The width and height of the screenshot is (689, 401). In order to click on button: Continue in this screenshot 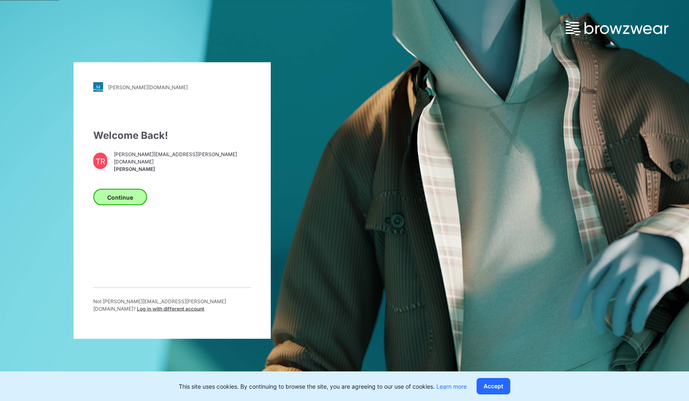, I will do `click(120, 197)`.